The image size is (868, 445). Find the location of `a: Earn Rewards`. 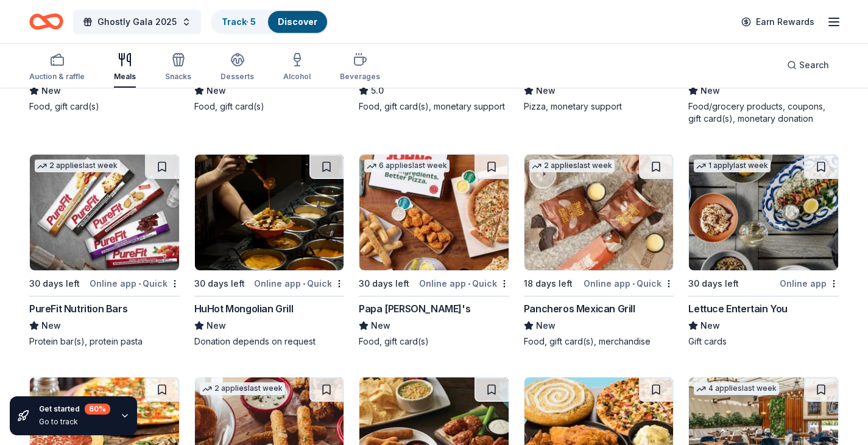

a: Earn Rewards is located at coordinates (778, 22).